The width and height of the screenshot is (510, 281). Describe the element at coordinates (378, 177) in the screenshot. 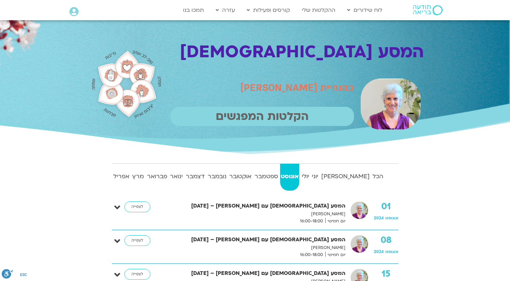

I see `a: הכל` at that location.